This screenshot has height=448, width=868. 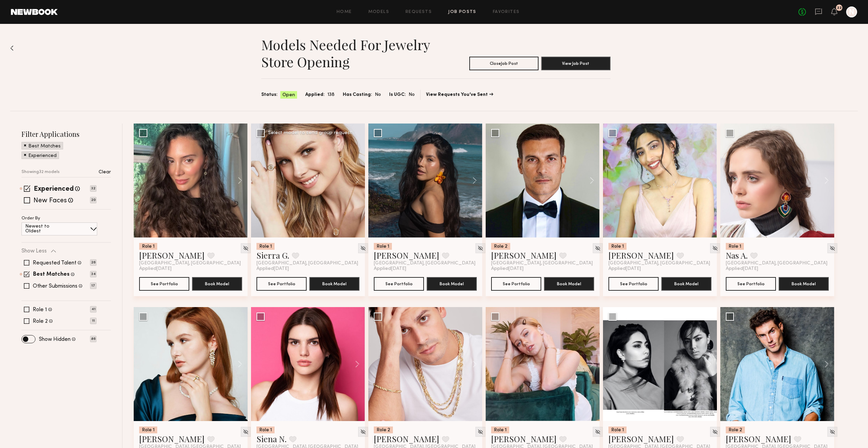 I want to click on p: Clear, so click(x=105, y=172).